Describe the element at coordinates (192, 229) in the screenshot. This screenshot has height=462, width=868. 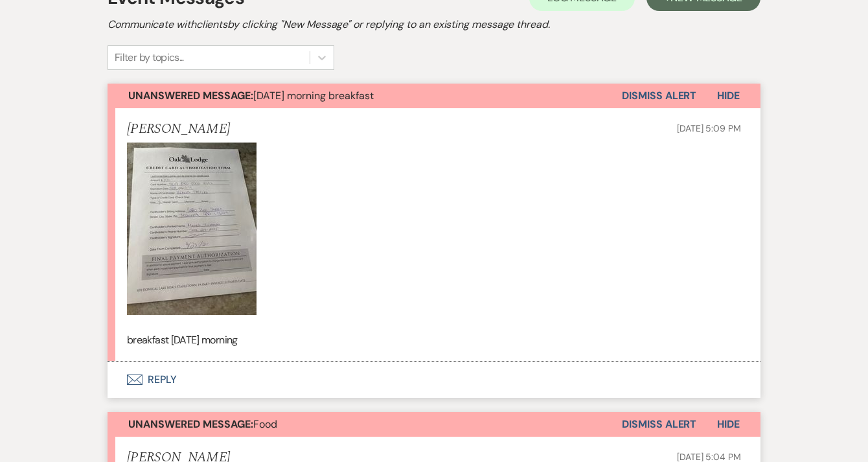
I see `img: IMG_4883.jpeg` at that location.